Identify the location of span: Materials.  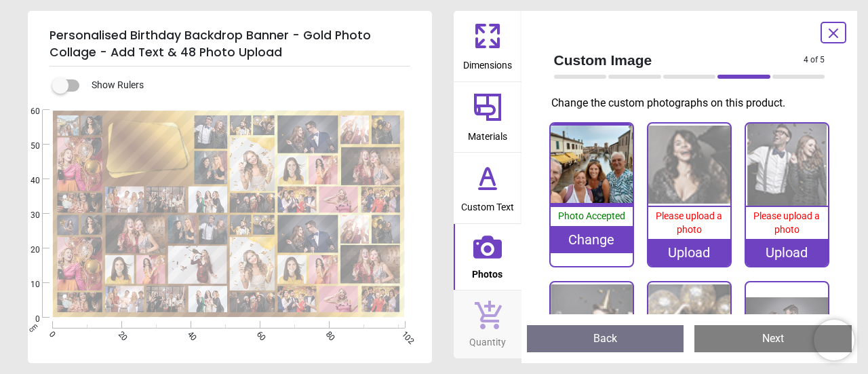
(488, 134).